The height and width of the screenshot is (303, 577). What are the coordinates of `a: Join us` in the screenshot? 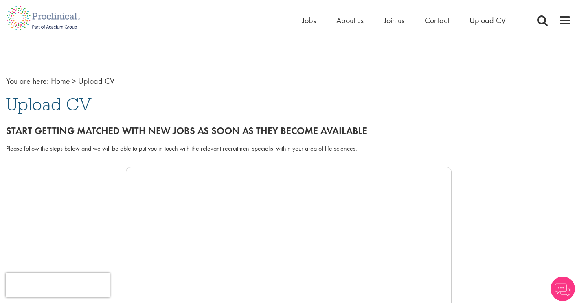 It's located at (394, 20).